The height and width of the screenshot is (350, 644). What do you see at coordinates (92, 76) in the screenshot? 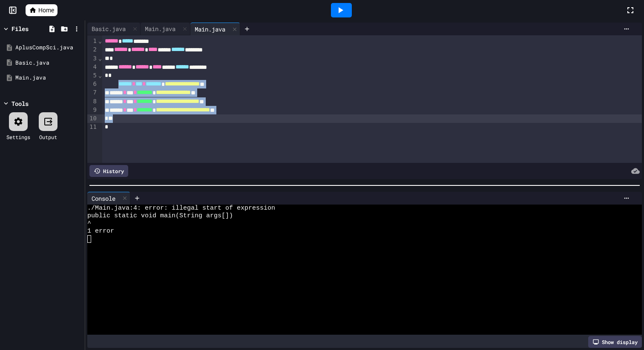
I see `div: 5` at bounding box center [92, 76].